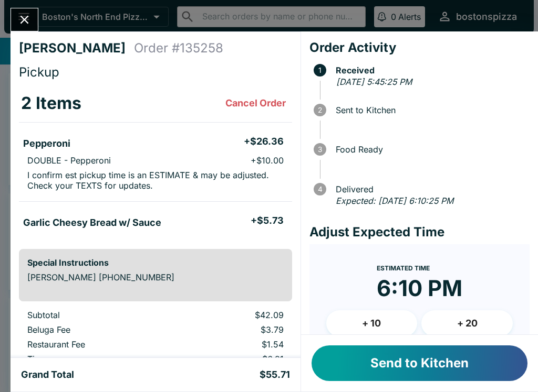 This screenshot has width=538, height=392. Describe the element at coordinates (24, 19) in the screenshot. I see `button: Close` at that location.